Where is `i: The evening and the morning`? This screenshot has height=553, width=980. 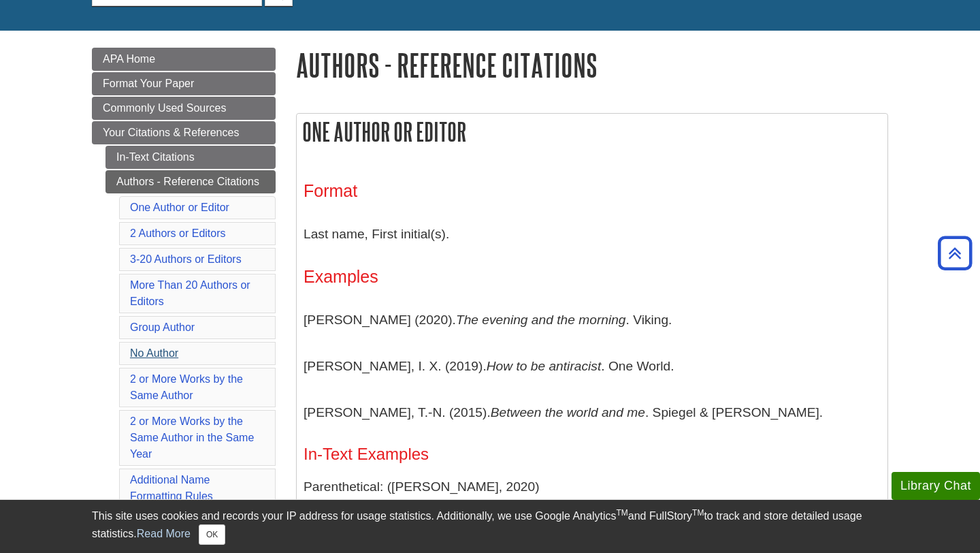 i: The evening and the morning is located at coordinates (541, 319).